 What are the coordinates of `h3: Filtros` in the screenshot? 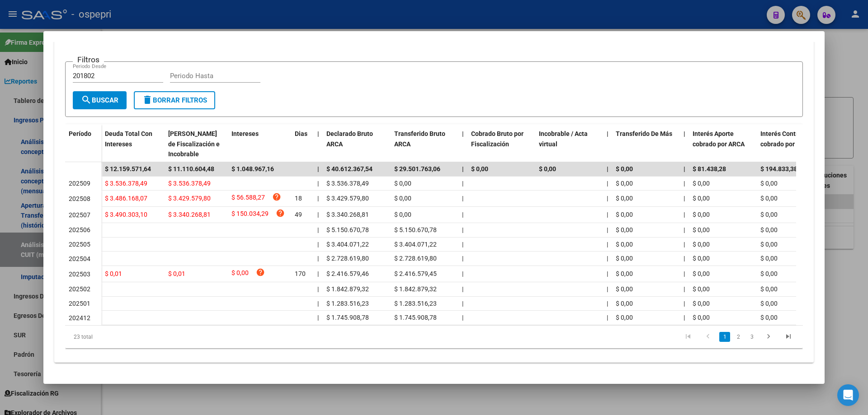 It's located at (88, 59).